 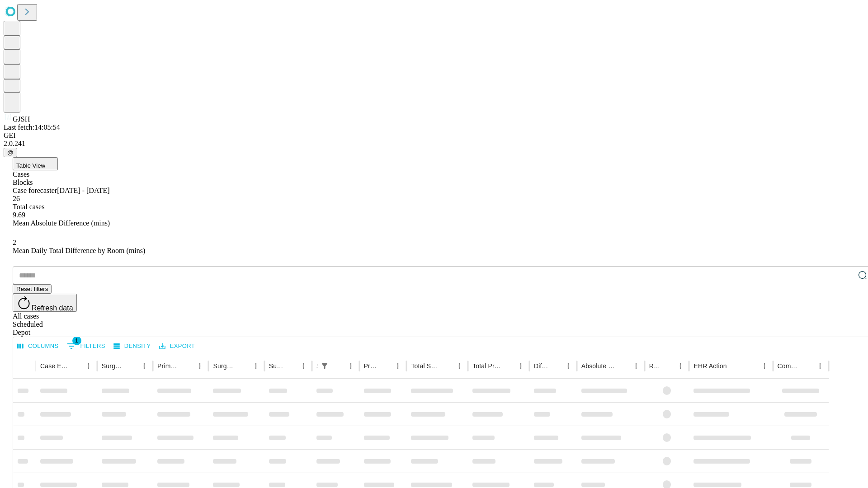 What do you see at coordinates (132, 346) in the screenshot?
I see `button: Density` at bounding box center [132, 346].